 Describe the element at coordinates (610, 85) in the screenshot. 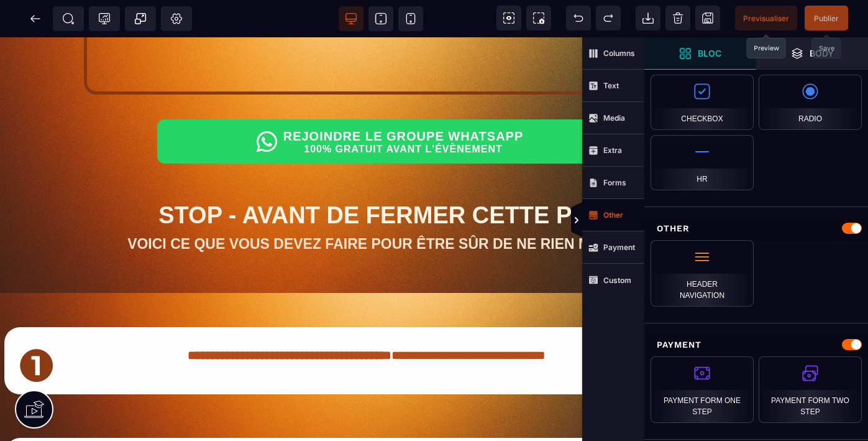

I see `strong: Text` at that location.